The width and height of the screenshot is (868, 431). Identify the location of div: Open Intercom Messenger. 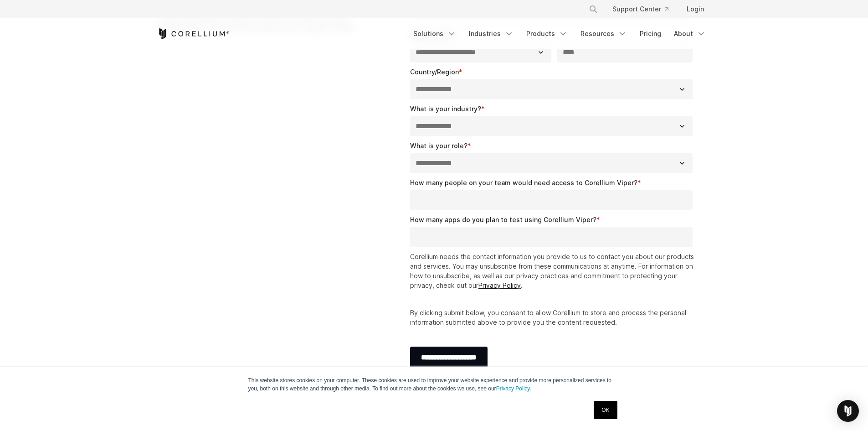
(848, 411).